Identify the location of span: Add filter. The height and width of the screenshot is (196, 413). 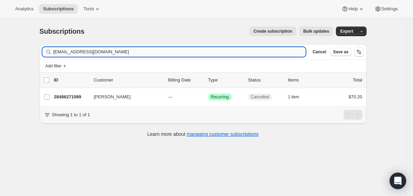
(53, 66).